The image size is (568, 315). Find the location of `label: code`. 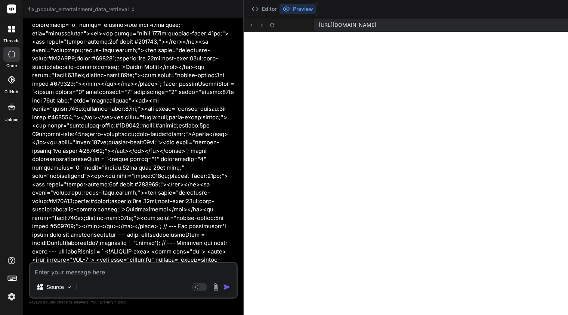

label: code is located at coordinates (12, 66).